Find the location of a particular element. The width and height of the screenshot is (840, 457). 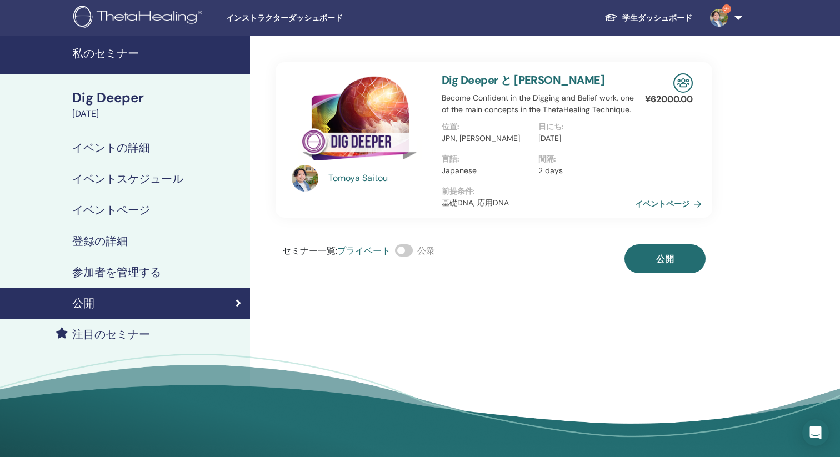

img: logo.png is located at coordinates (139, 18).